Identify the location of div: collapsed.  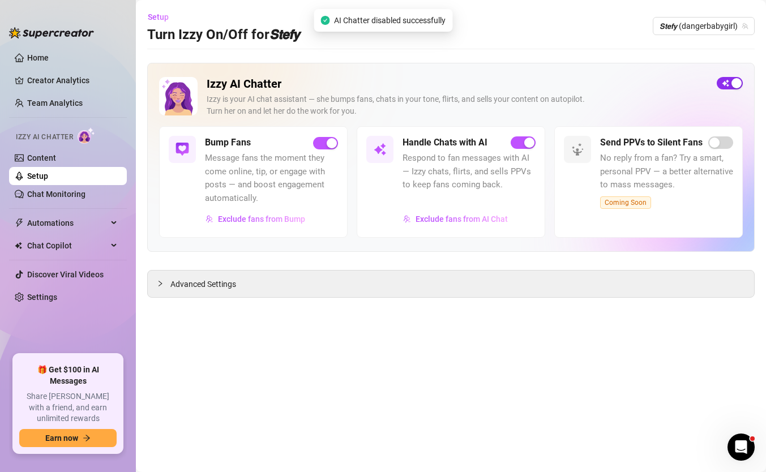
(164, 284).